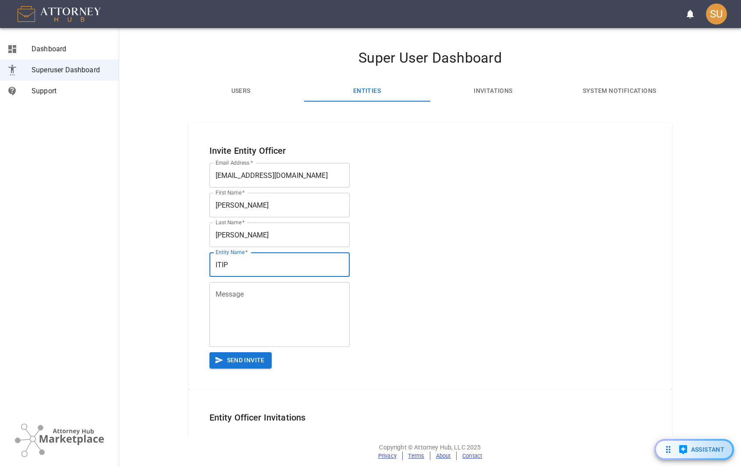  What do you see at coordinates (717, 14) in the screenshot?
I see `div: SU` at bounding box center [717, 14].